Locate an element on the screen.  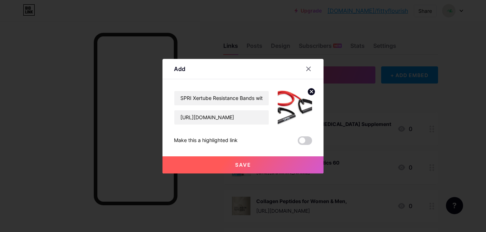
input: Title is located at coordinates (221, 98).